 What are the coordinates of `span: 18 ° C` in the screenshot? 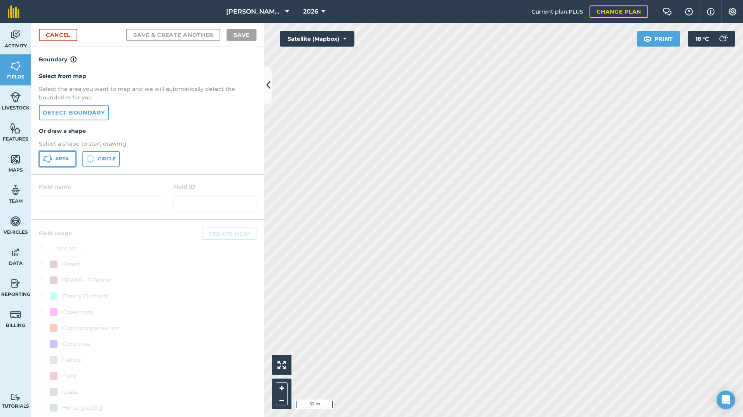 It's located at (702, 39).